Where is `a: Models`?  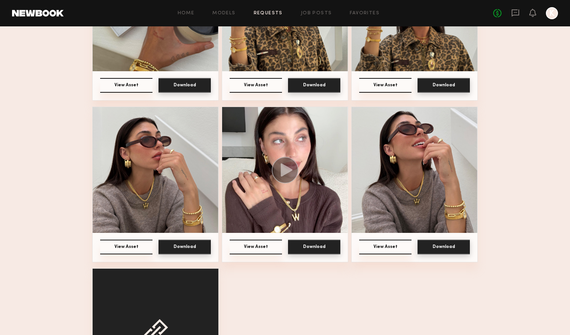 a: Models is located at coordinates (224, 13).